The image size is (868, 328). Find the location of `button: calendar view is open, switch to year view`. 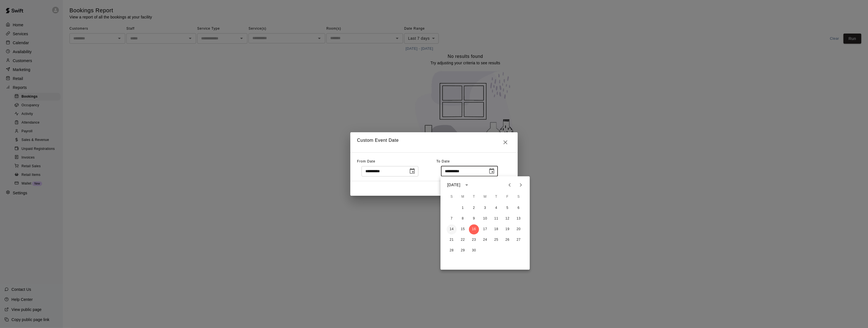

button: calendar view is open, switch to year view is located at coordinates (467, 185).